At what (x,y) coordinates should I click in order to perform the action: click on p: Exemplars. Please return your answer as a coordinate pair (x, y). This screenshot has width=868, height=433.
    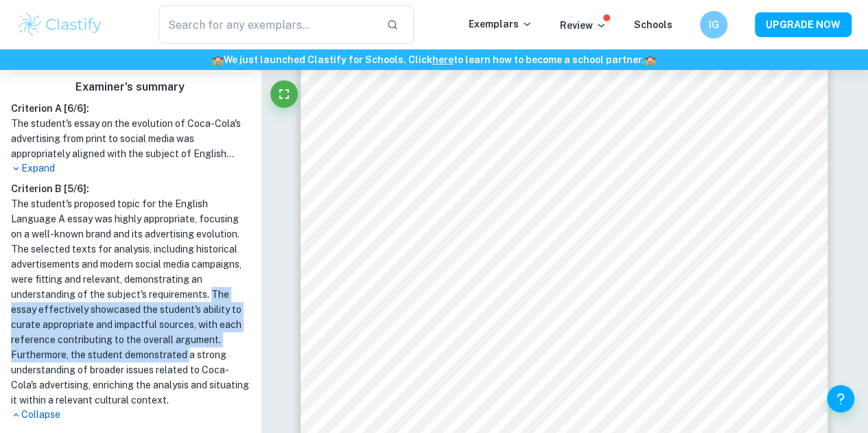
    Looking at the image, I should click on (501, 24).